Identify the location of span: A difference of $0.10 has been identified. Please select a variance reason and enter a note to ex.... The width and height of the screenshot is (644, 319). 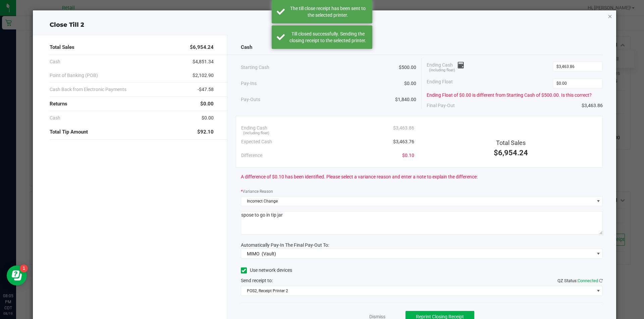
(359, 177).